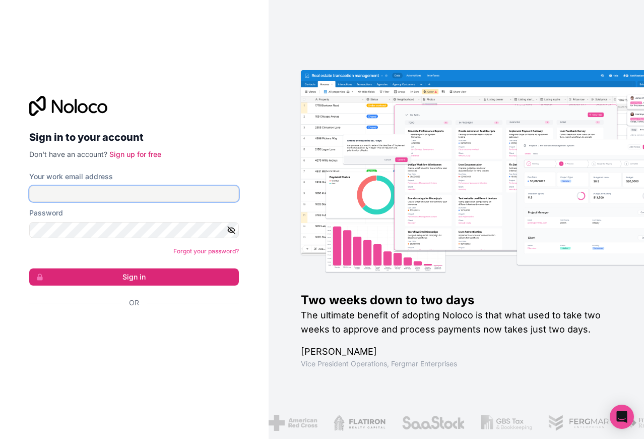 The width and height of the screenshot is (644, 439). What do you see at coordinates (579, 422) in the screenshot?
I see `img: /assets/fergmar-CudnrXN5.png` at bounding box center [579, 422].